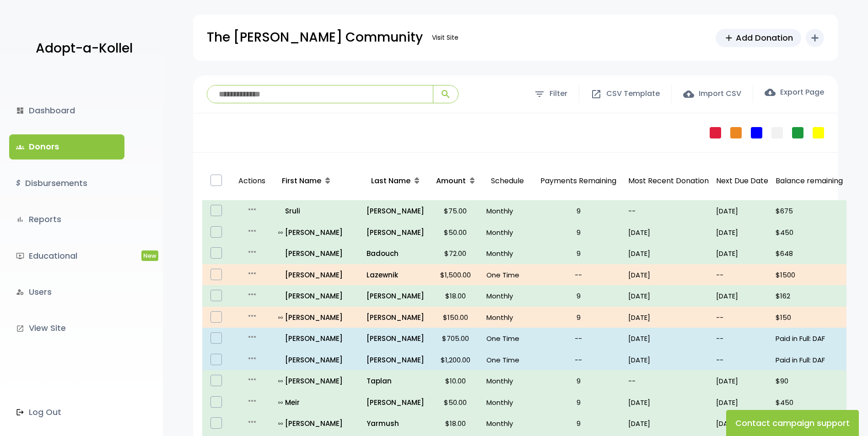  Describe the element at coordinates (301, 181) in the screenshot. I see `span: First Name` at that location.